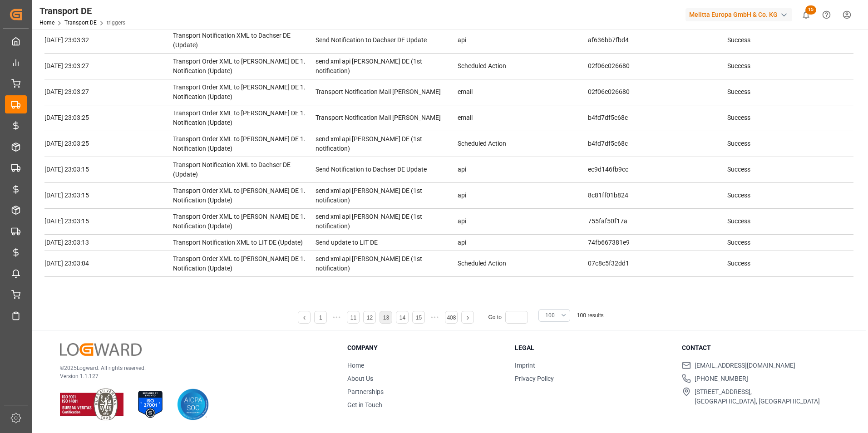 The image size is (868, 433). Describe the element at coordinates (658, 243) in the screenshot. I see `td: 74fb667381e9` at that location.